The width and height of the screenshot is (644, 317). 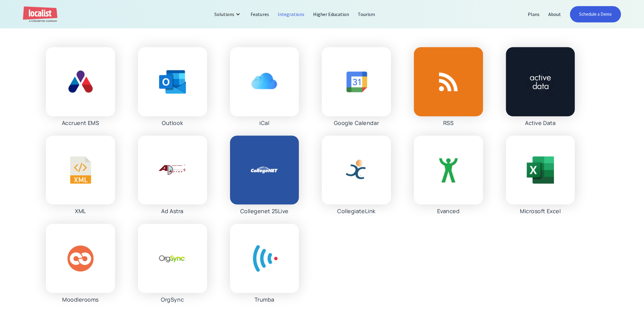 What do you see at coordinates (172, 123) in the screenshot?
I see `div: Outlook` at bounding box center [172, 123].